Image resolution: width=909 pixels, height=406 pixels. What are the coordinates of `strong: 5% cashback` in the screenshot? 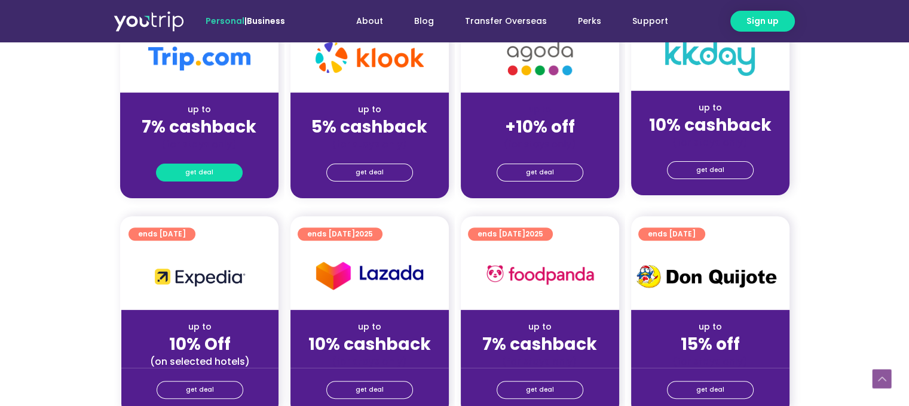 It's located at (369, 127).